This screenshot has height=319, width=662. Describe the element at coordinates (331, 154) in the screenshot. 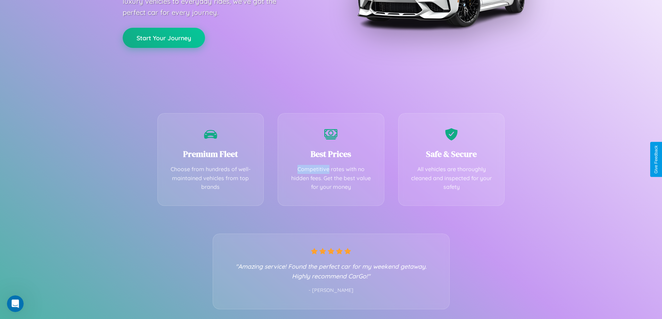

I see `h3: Best Prices` at that location.